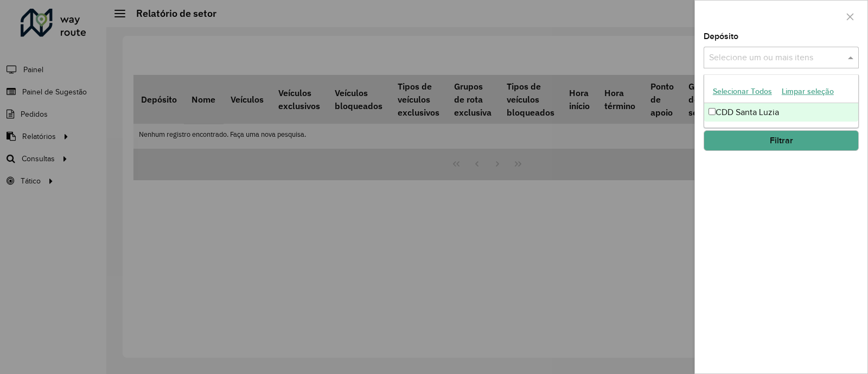  I want to click on label: Depósito, so click(721, 36).